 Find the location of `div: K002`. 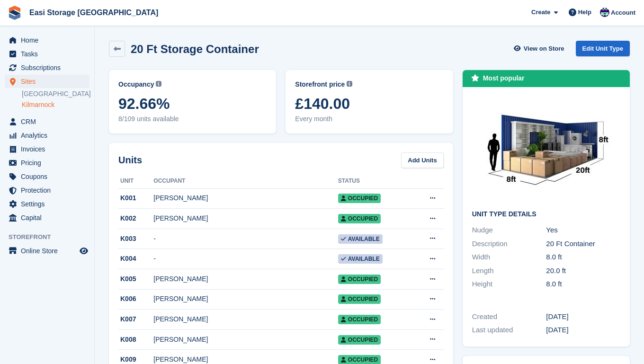

div: K002 is located at coordinates (136, 218).